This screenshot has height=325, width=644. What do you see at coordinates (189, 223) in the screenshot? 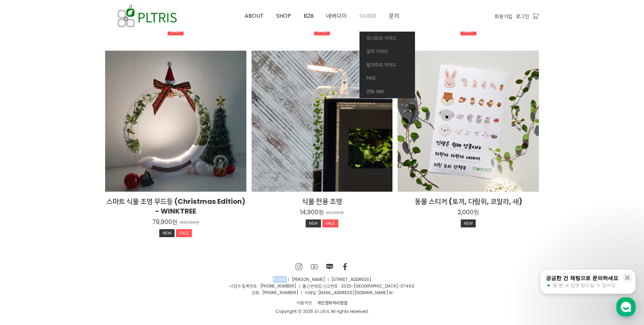
I see `p: 140,000원` at bounding box center [189, 223].